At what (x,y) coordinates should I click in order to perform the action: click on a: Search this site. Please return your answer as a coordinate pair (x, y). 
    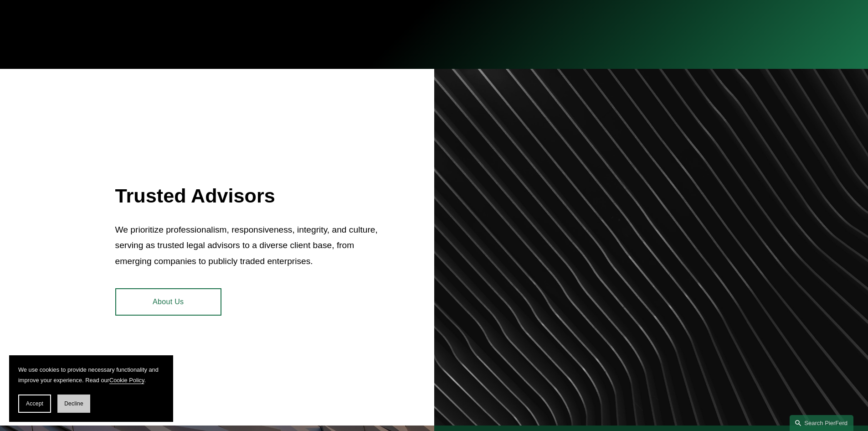
    Looking at the image, I should click on (822, 423).